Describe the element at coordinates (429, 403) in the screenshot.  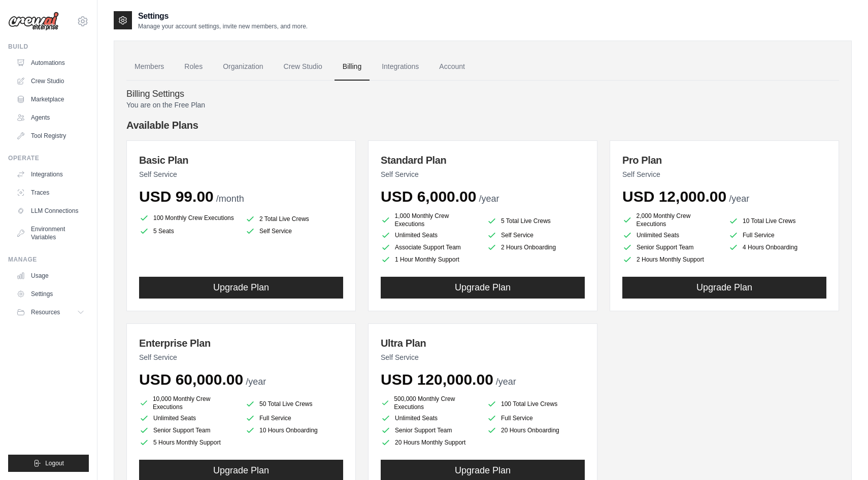
I see `li: 500,000 Monthly Crew Executions` at that location.